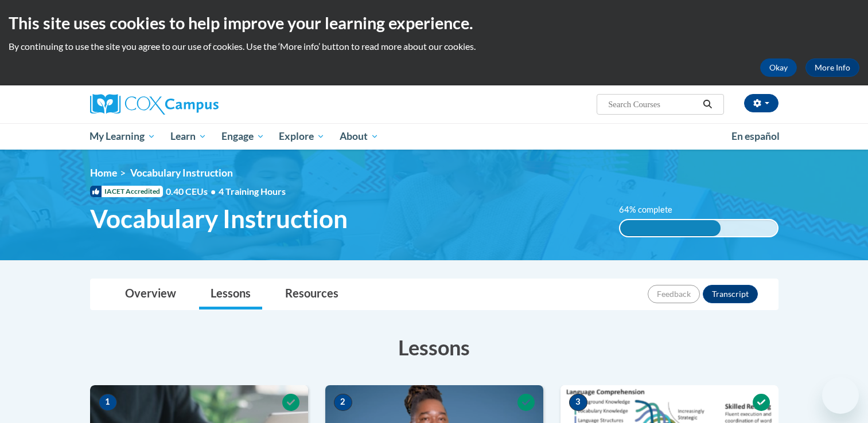 This screenshot has height=423, width=868. What do you see at coordinates (434, 137) in the screenshot?
I see `div: Main menu` at bounding box center [434, 137].